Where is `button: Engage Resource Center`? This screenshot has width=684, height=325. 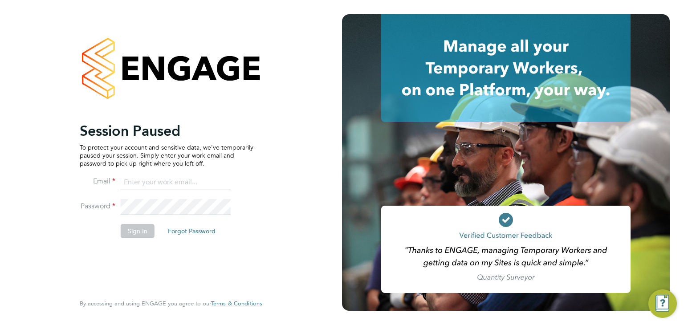 button: Engage Resource Center is located at coordinates (663, 304).